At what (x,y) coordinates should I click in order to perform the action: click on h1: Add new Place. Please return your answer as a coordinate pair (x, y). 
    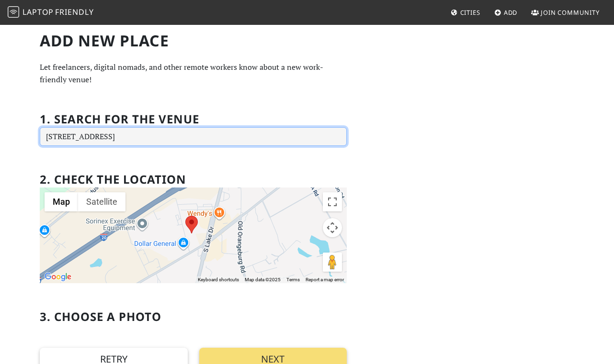
    Looking at the image, I should click on (193, 41).